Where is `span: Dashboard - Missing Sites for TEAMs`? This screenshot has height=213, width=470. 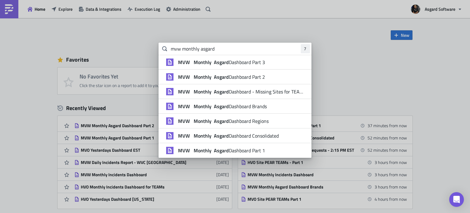 span: Dashboard - Missing Sites for TEAMs is located at coordinates (241, 91).